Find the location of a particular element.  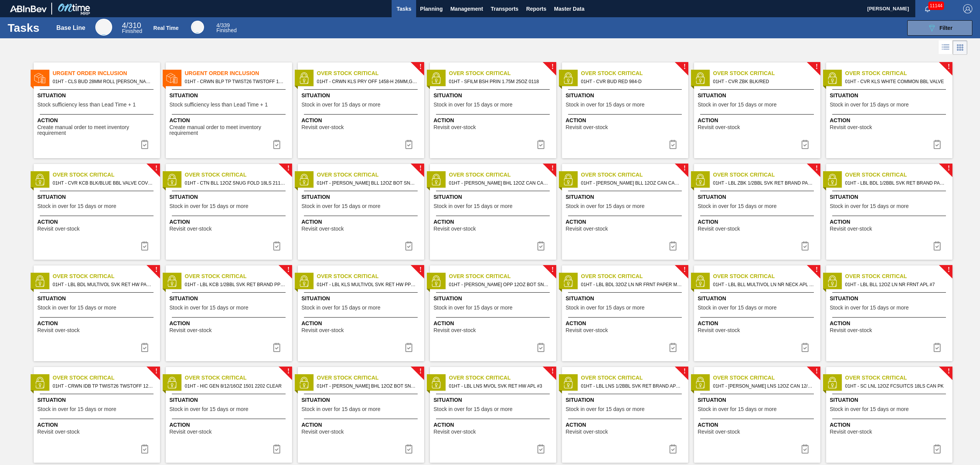

span: 01HT - CLS BUD 28MM ROLL STARK,KING OF BEERS is located at coordinates (103, 81).